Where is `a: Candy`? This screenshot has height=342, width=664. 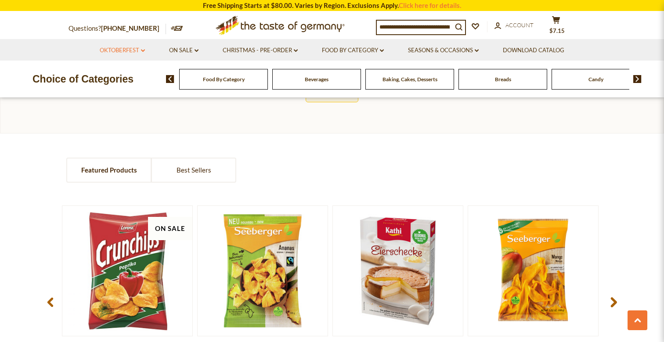
a: Candy is located at coordinates (596, 79).